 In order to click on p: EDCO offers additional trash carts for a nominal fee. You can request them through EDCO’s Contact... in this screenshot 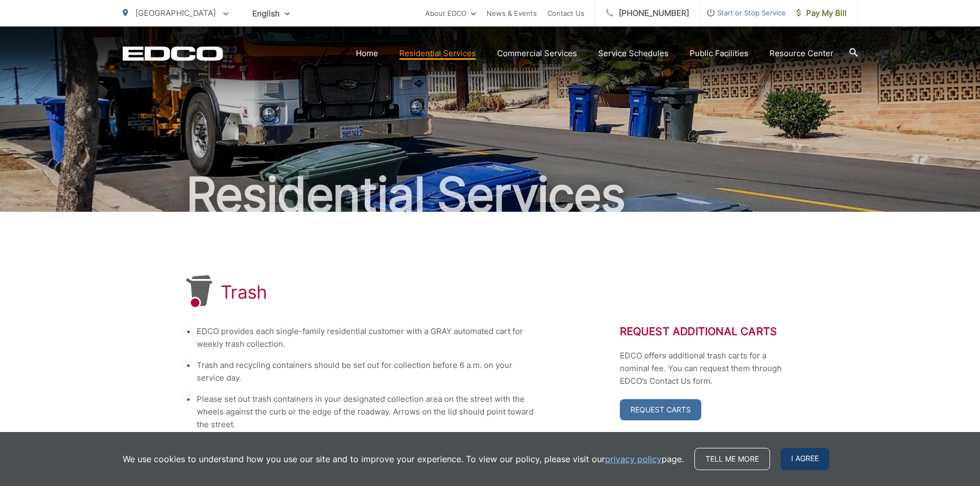, I will do `click(707, 369)`.